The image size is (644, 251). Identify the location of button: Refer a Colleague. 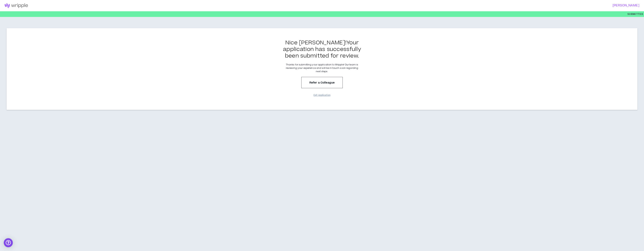
(322, 83).